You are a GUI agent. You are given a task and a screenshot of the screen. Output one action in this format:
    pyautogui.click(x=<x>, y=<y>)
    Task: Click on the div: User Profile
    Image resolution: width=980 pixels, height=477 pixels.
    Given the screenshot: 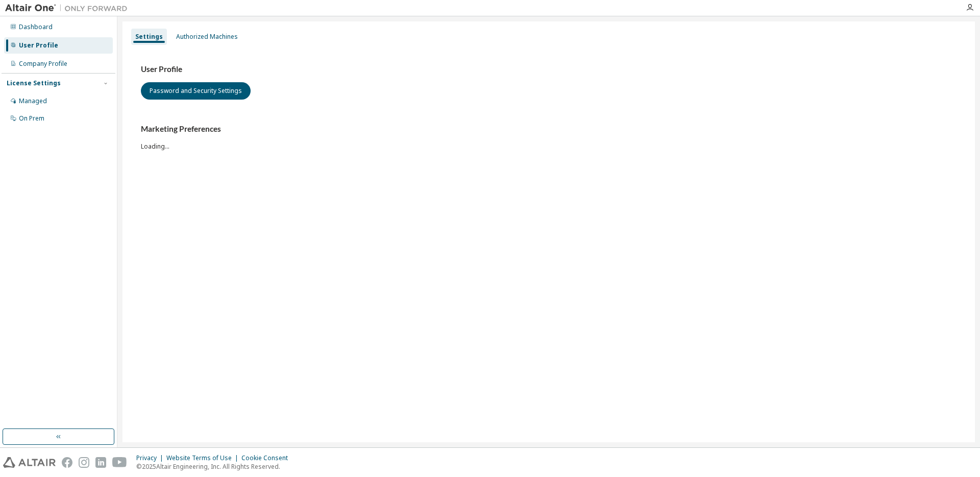 What is the action you would take?
    pyautogui.click(x=38, y=45)
    